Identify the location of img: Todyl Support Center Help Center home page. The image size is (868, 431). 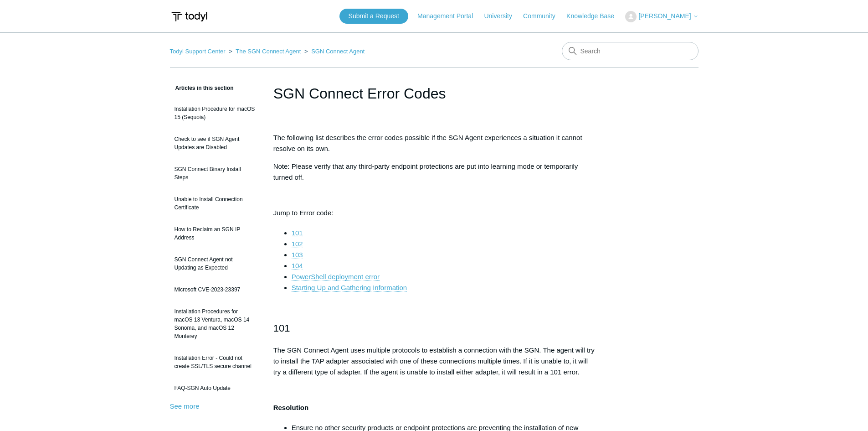
(189, 16).